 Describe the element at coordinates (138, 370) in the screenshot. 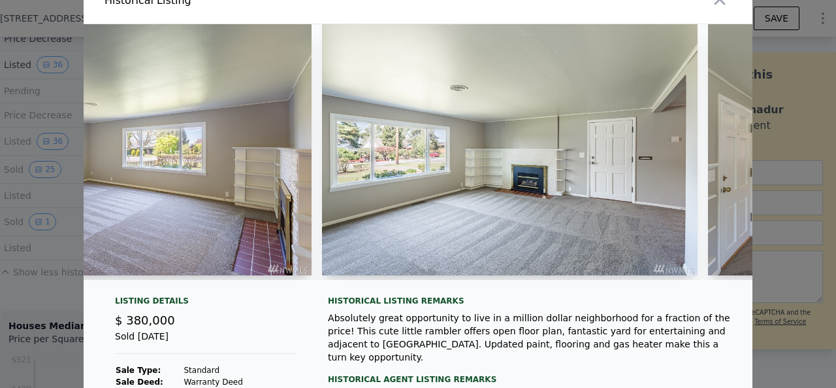

I see `strong: Sale Type:` at that location.